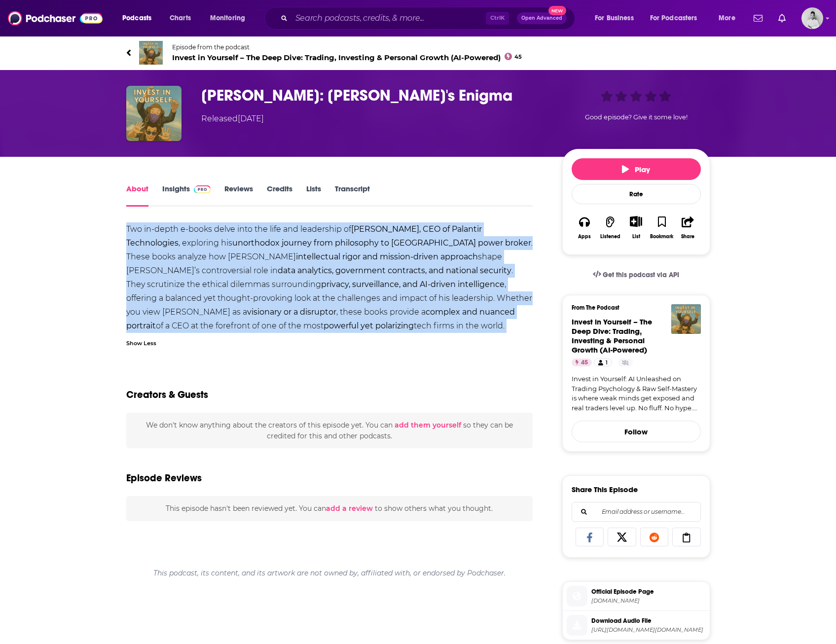 The image size is (836, 644). What do you see at coordinates (649, 621) in the screenshot?
I see `span: Download Audio File` at bounding box center [649, 621].